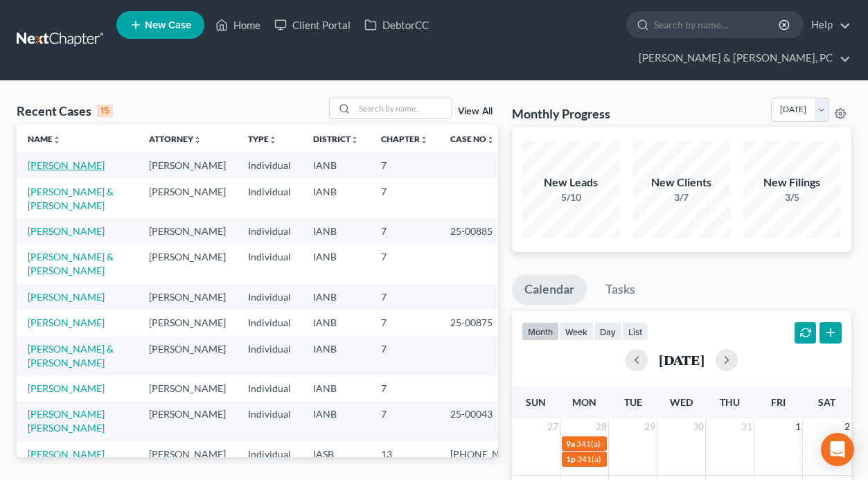 The height and width of the screenshot is (480, 868). I want to click on span: 1p, so click(571, 458).